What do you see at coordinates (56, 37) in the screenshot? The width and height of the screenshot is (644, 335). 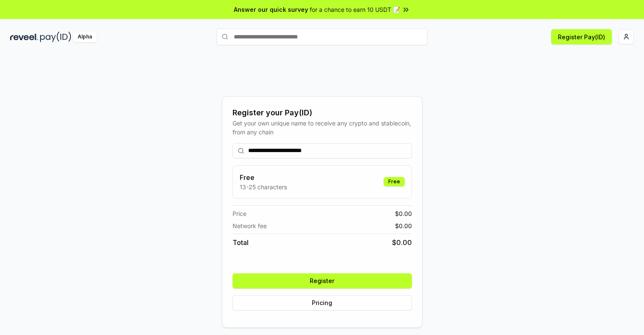 I see `img: pay_id` at bounding box center [56, 37].